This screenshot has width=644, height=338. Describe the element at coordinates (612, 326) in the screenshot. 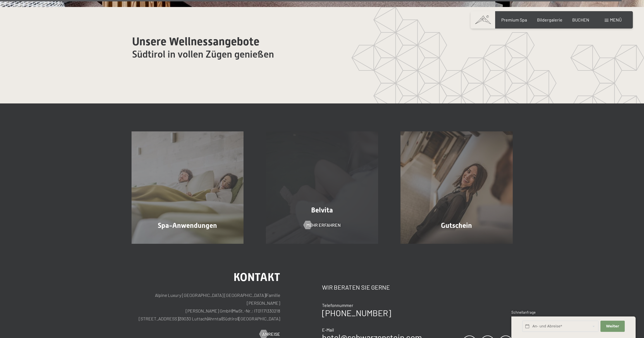

I see `button: Weiter` at that location.